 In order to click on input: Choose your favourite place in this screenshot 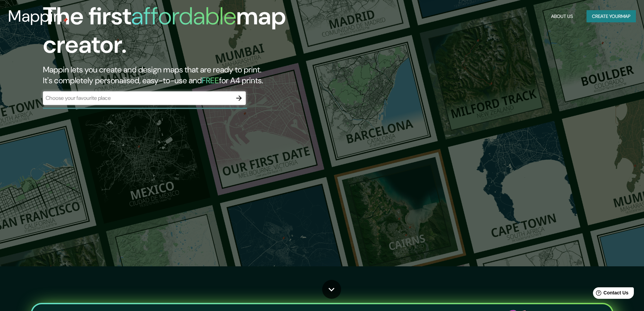, I will do `click(138, 98)`.